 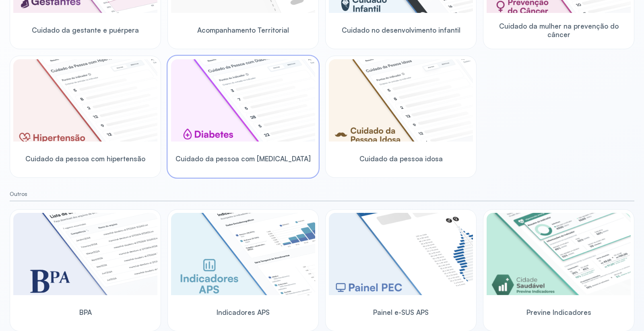 I want to click on span: Acompanhamento Territorial, so click(x=243, y=30).